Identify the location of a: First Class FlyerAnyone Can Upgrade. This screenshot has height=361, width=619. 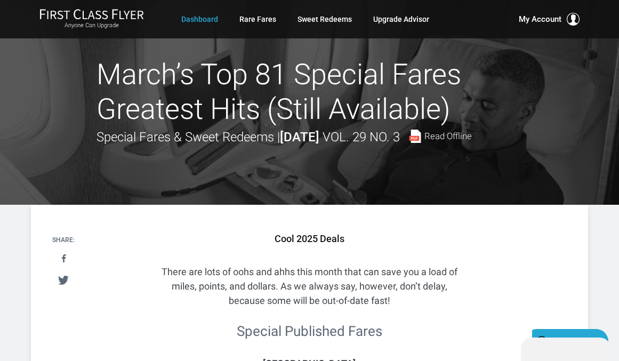
(92, 19).